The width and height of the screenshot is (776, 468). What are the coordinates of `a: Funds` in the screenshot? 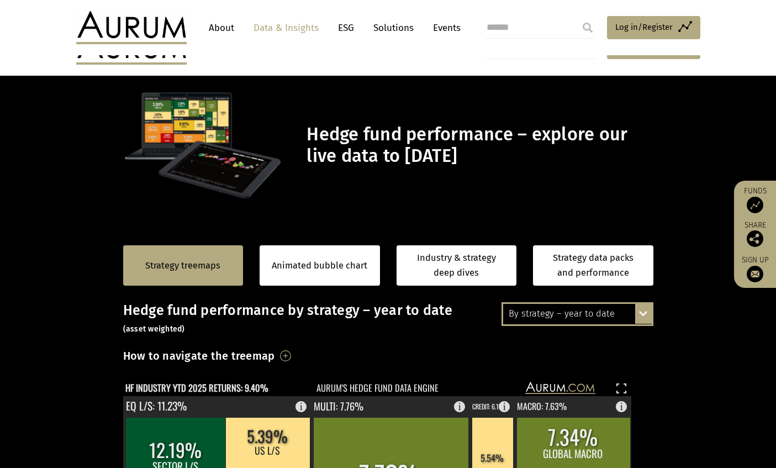 It's located at (755, 199).